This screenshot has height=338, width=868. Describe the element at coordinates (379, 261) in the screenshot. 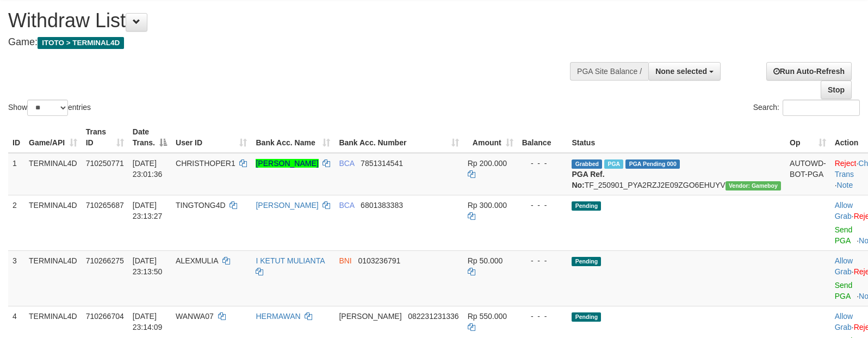

I see `span: Copy 0103236791 to clipboard` at that location.